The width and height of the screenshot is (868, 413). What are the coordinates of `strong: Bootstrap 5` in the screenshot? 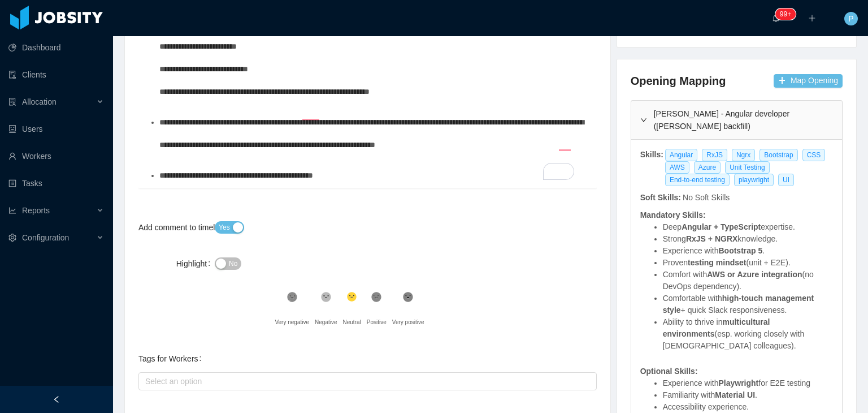 It's located at (741, 251).